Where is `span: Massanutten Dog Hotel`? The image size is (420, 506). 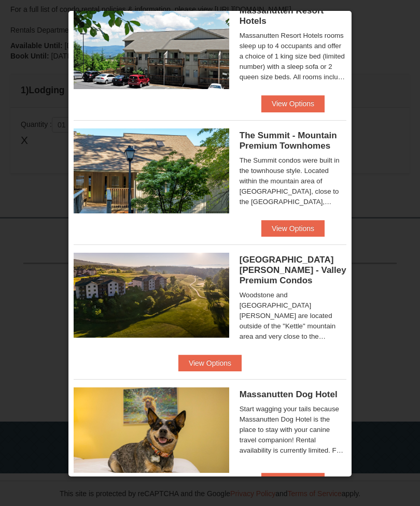 span: Massanutten Dog Hotel is located at coordinates (288, 394).